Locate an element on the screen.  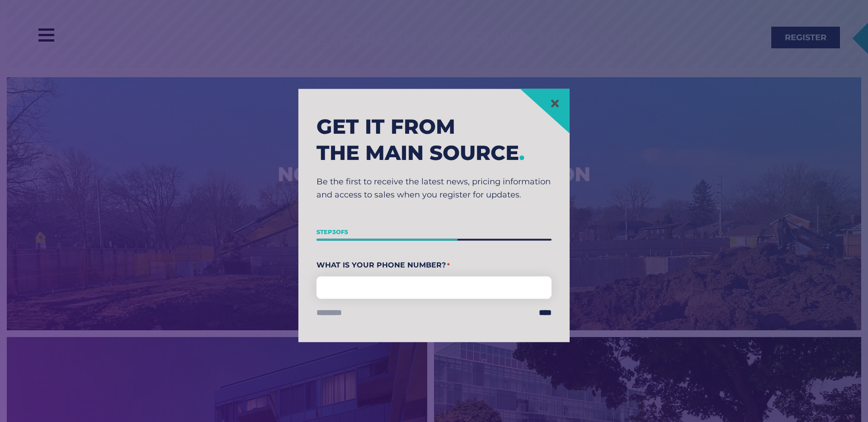
p: Step of is located at coordinates (434, 233).